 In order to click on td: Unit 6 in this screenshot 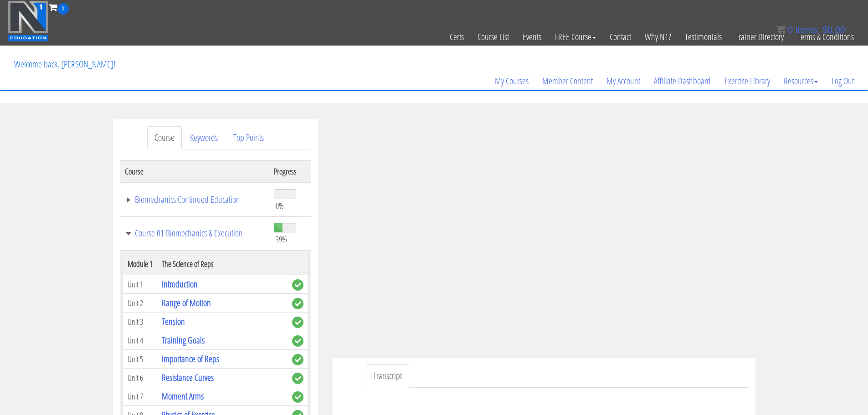, I will do `click(140, 378)`.